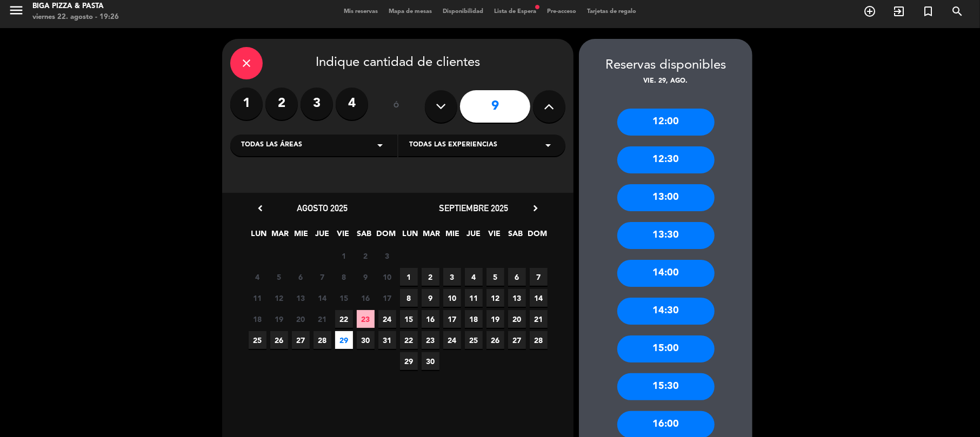 The width and height of the screenshot is (980, 437). Describe the element at coordinates (75, 6) in the screenshot. I see `div: Biga Pizza & Pasta` at that location.